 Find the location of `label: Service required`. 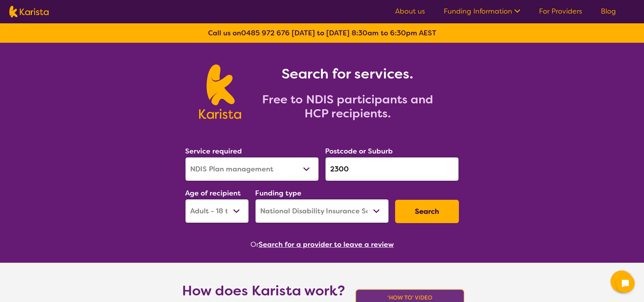

label: Service required is located at coordinates (214, 151).